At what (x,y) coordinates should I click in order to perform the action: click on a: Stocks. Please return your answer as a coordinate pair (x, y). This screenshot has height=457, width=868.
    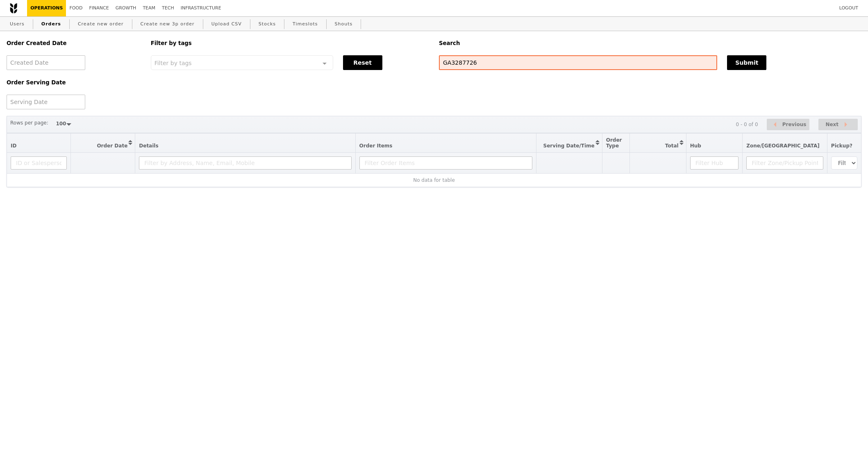
    Looking at the image, I should click on (267, 24).